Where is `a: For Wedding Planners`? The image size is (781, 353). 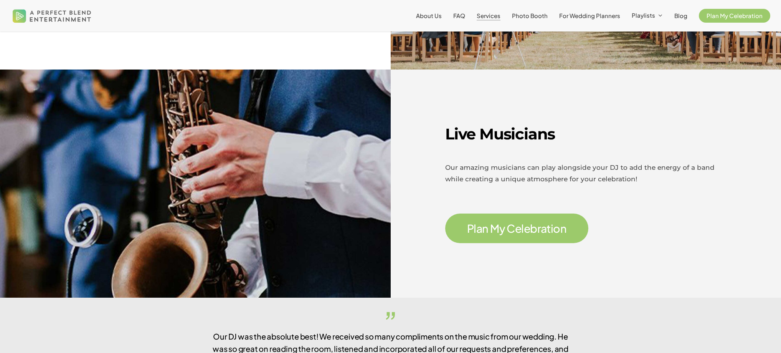
a: For Wedding Planners is located at coordinates (589, 16).